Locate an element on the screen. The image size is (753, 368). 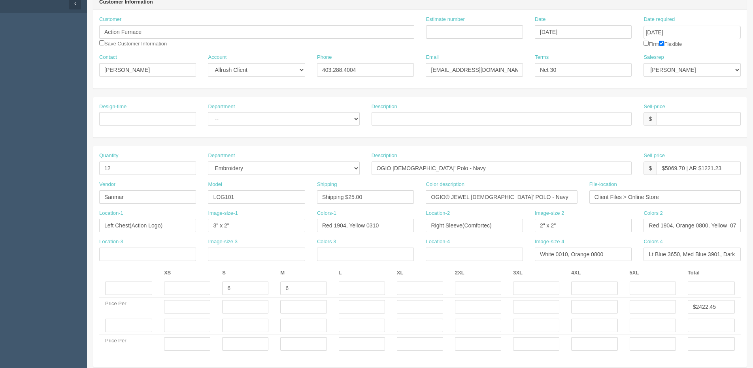
label: Vendor is located at coordinates (107, 185).